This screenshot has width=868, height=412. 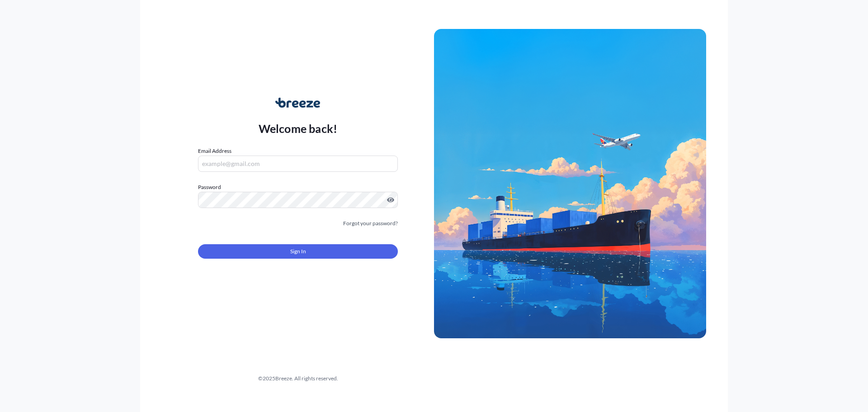 I want to click on div: © 2025 Breeze. All rights reserved., so click(x=298, y=378).